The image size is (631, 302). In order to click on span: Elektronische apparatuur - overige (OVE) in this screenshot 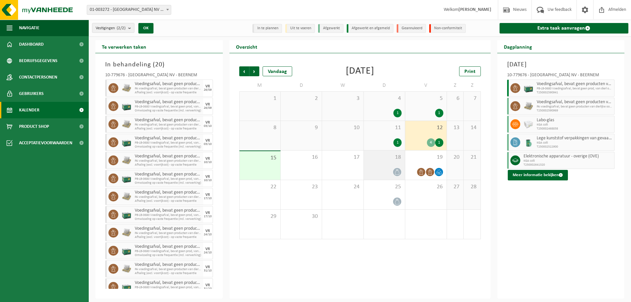, I will do `click(569, 157)`.